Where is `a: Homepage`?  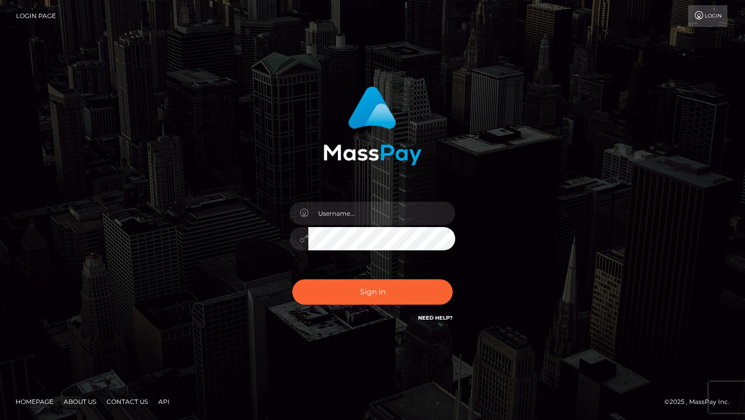
a: Homepage is located at coordinates (34, 401).